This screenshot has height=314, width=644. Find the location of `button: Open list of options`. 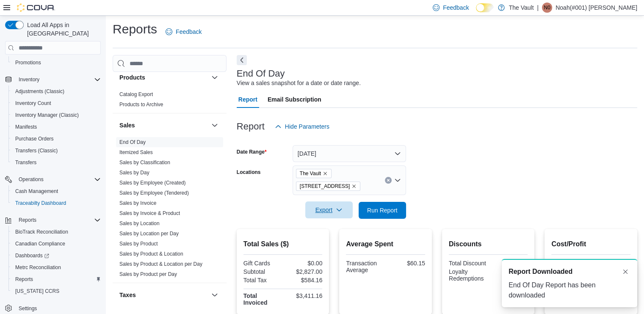

button: Open list of options is located at coordinates (397, 180).